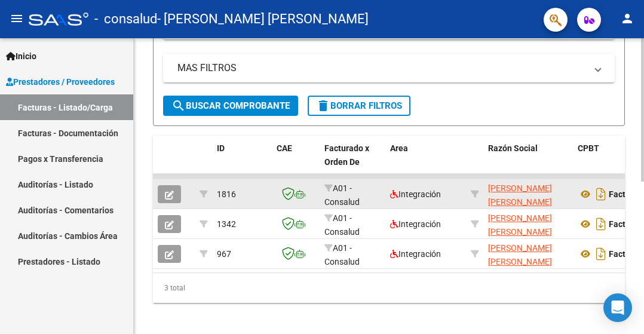  Describe the element at coordinates (226, 194) in the screenshot. I see `span: 1816` at that location.